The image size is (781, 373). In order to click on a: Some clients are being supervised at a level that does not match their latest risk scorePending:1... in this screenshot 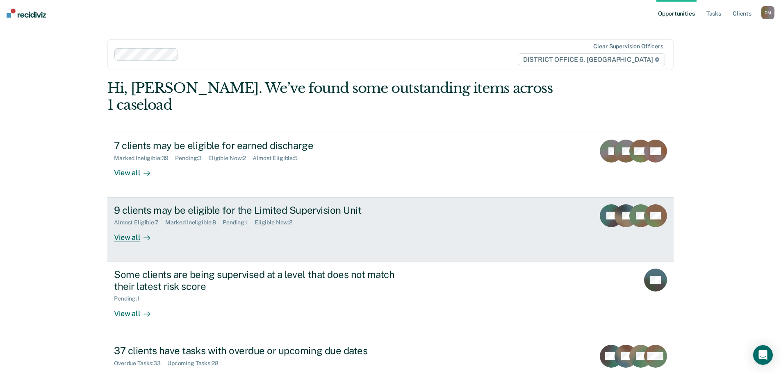, I will do `click(390, 300)`.